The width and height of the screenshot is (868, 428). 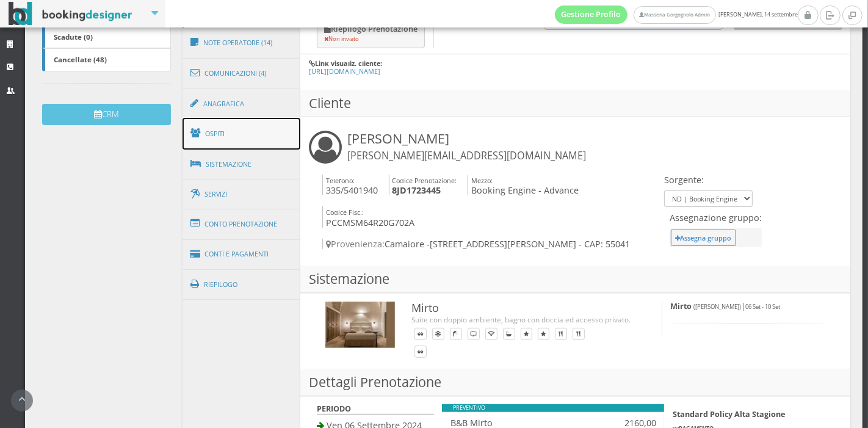 I want to click on h3: Mirto, so click(x=523, y=308).